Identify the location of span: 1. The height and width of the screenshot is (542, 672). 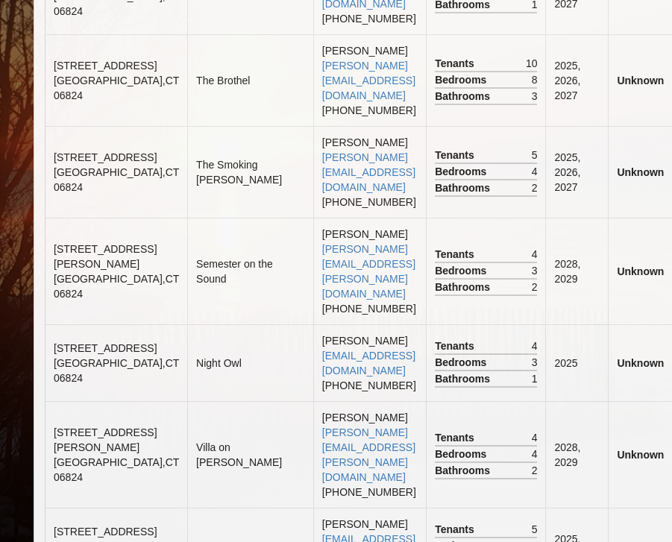
(535, 379).